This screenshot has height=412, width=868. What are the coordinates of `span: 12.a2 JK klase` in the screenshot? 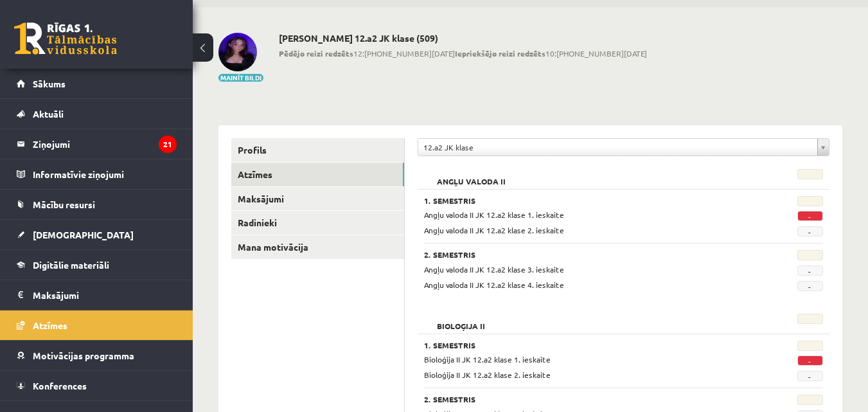 It's located at (617, 148).